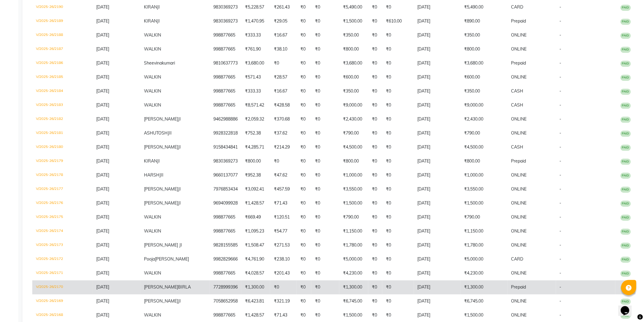  Describe the element at coordinates (256, 119) in the screenshot. I see `td: ₹2,059.32` at that location.